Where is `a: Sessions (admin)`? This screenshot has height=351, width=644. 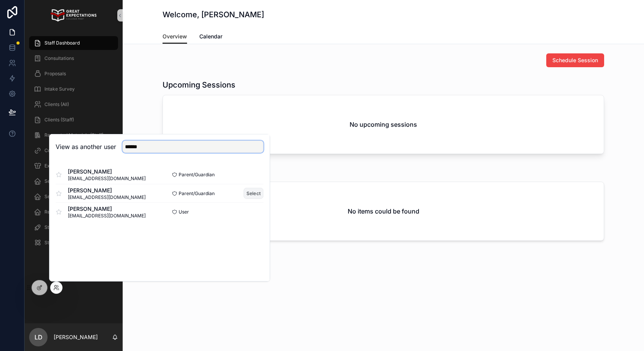 a: Sessions (admin) is located at coordinates (74, 181).